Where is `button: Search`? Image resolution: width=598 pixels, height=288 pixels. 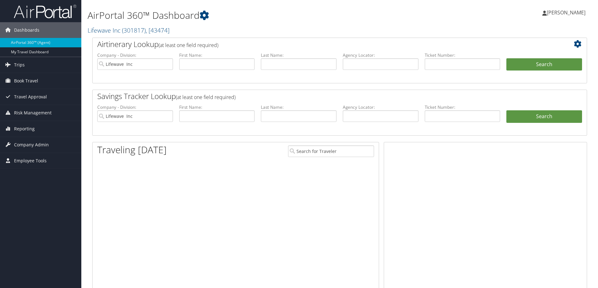
button: Search is located at coordinates (544, 64).